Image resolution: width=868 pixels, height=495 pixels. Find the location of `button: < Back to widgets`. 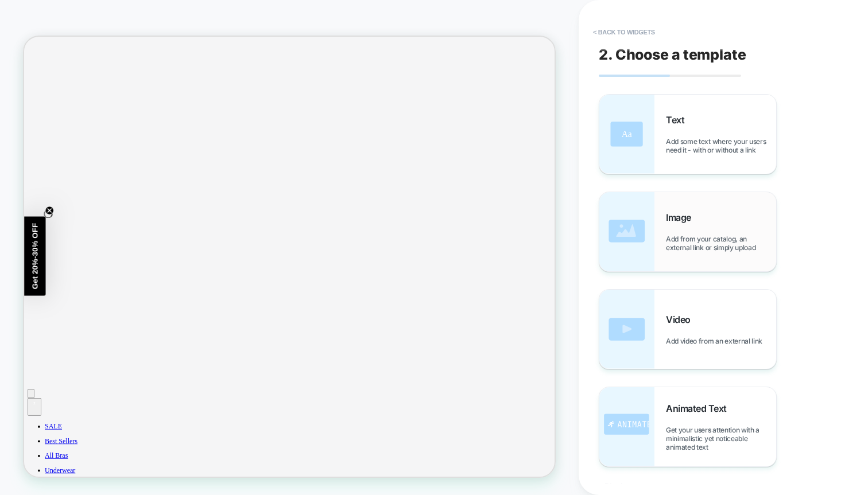

button: < Back to widgets is located at coordinates (625, 32).